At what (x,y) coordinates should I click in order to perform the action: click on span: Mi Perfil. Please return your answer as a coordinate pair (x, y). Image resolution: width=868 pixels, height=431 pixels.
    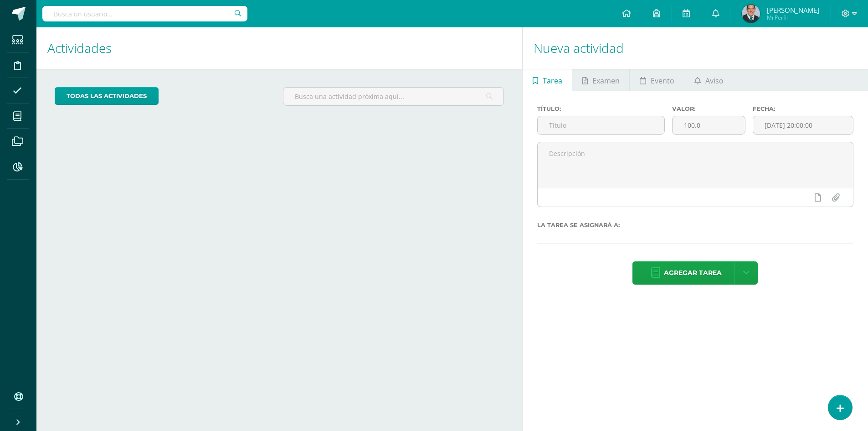
    Looking at the image, I should click on (792, 17).